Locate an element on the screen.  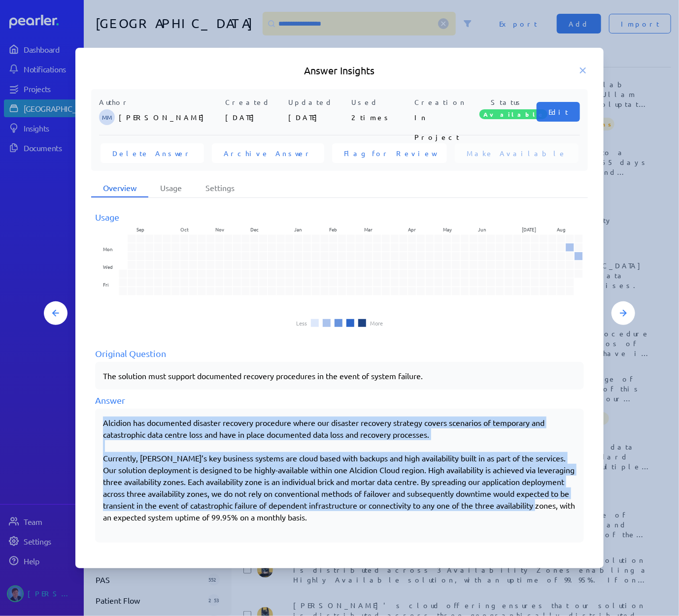
span: Delete Answer is located at coordinates (152, 154).